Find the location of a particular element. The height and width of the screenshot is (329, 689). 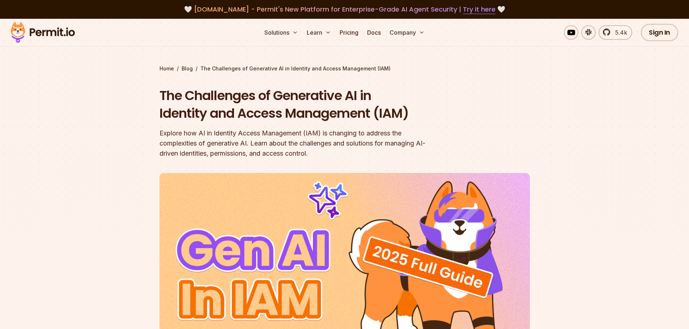

div: Explore how AI in Identity Access Management (IAM) is changing to address the complexities of gen... is located at coordinates (298, 144).